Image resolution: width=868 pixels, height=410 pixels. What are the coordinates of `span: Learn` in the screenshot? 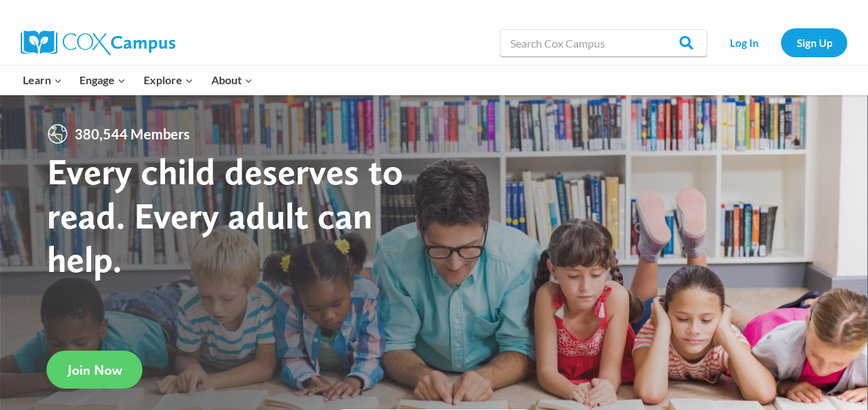 It's located at (42, 80).